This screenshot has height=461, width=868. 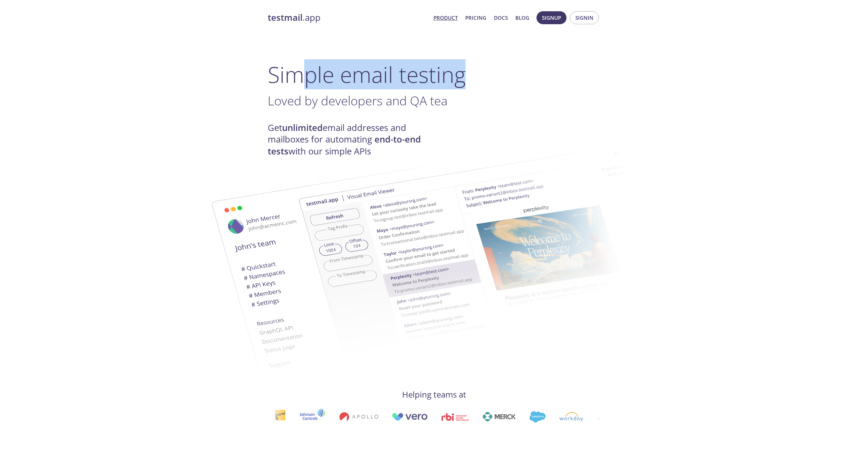 I want to click on img: apollo, so click(x=358, y=417).